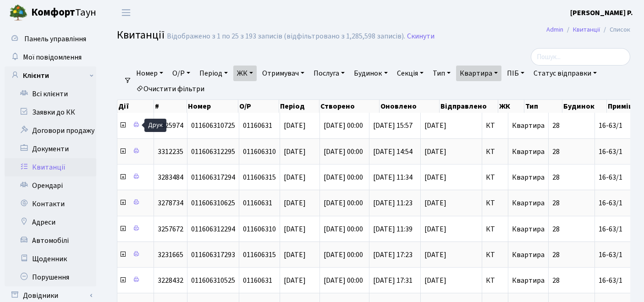 Image resolution: width=644 pixels, height=302 pixels. I want to click on a: Клієнти, so click(50, 76).